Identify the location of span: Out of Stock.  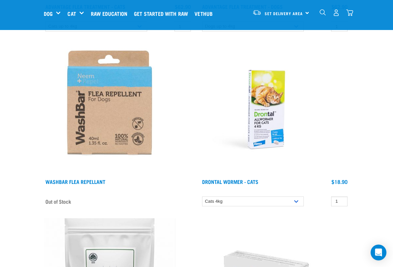
(58, 201).